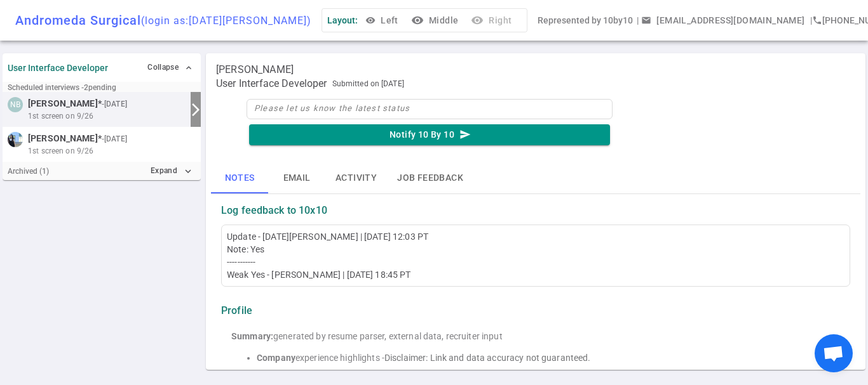  What do you see at coordinates (487, 358) in the screenshot?
I see `span: Disclaimer: Link and data accuracy not guaranteed.` at bounding box center [487, 358].